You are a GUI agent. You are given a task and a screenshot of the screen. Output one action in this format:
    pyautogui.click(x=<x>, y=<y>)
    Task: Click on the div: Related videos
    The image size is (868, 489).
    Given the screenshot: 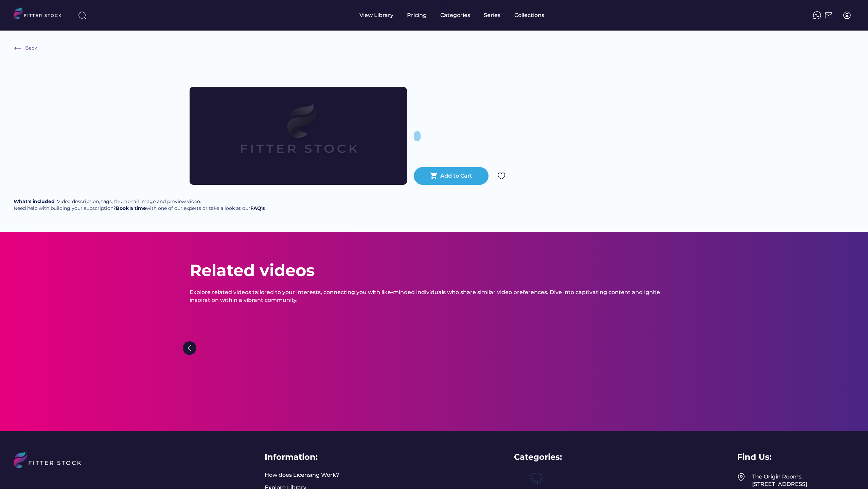 What is the action you would take?
    pyautogui.click(x=252, y=270)
    